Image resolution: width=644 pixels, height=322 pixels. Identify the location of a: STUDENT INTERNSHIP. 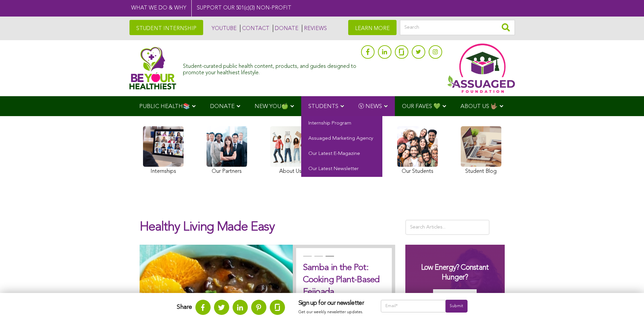
(166, 27).